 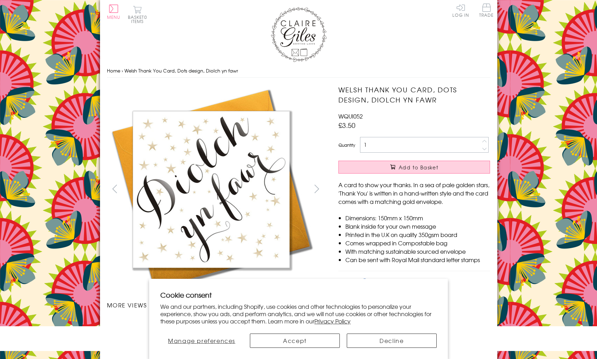 I want to click on button: prev, so click(x=115, y=188).